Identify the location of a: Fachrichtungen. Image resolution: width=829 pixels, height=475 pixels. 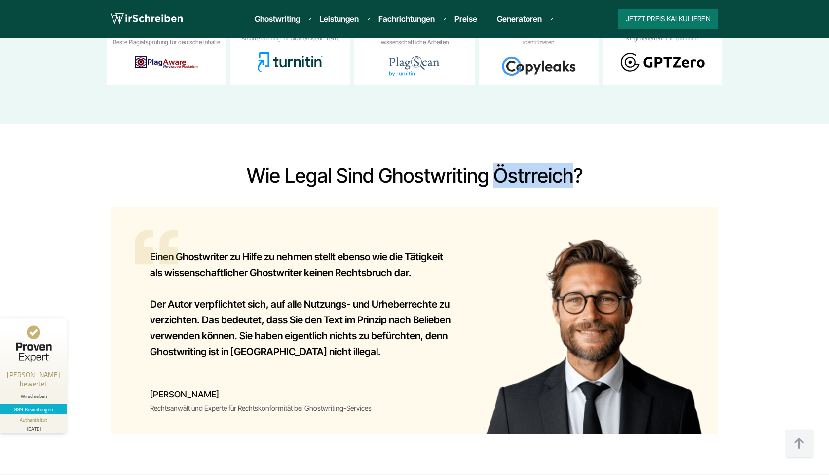
(406, 19).